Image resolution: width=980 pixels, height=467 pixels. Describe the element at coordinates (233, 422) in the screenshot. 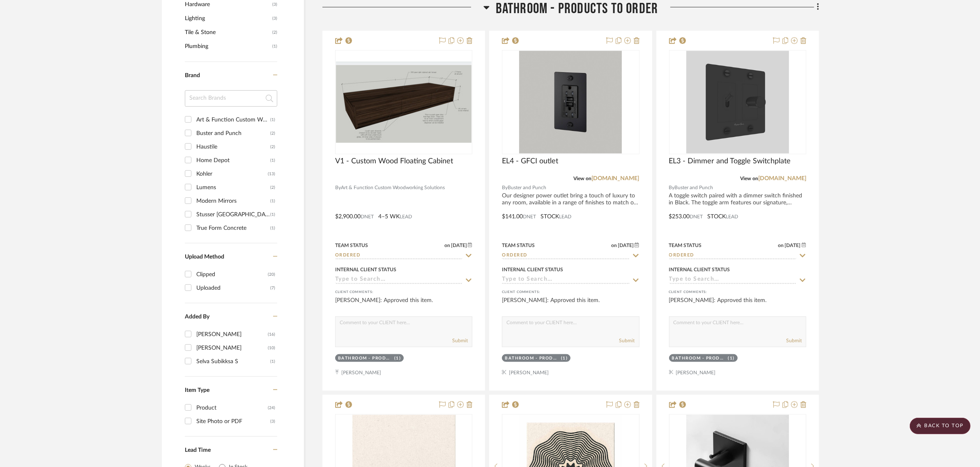

I see `div: Site Photo or PDF` at that location.